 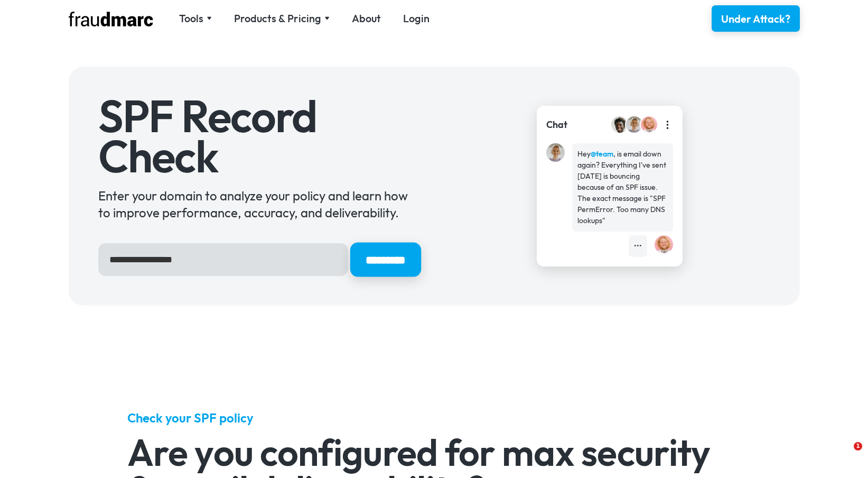 What do you see at coordinates (366, 18) in the screenshot?
I see `a: About` at bounding box center [366, 18].